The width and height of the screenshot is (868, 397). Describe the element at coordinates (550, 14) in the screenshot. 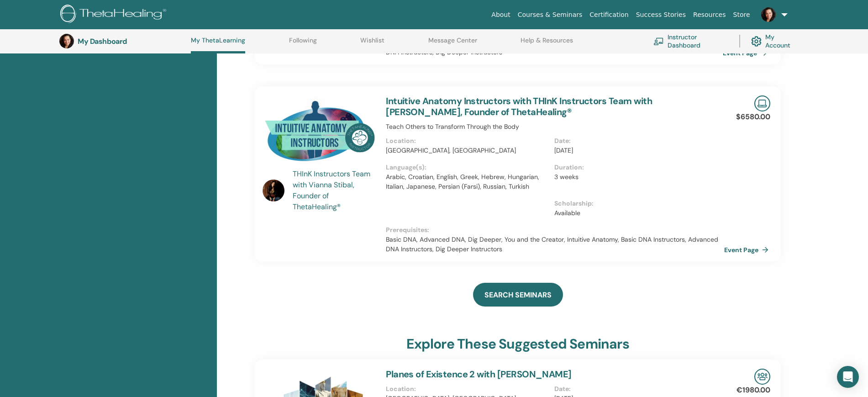

I see `a: Courses & Seminars` at that location.